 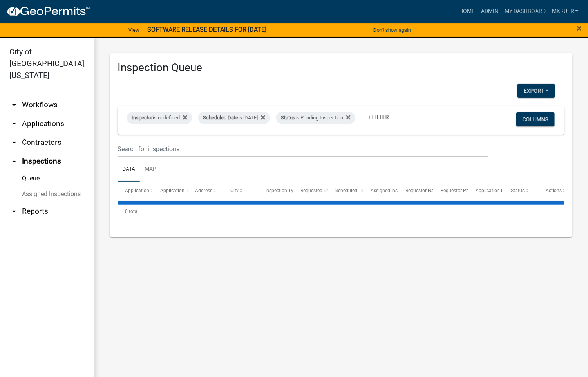 I want to click on span: Application, so click(x=137, y=191).